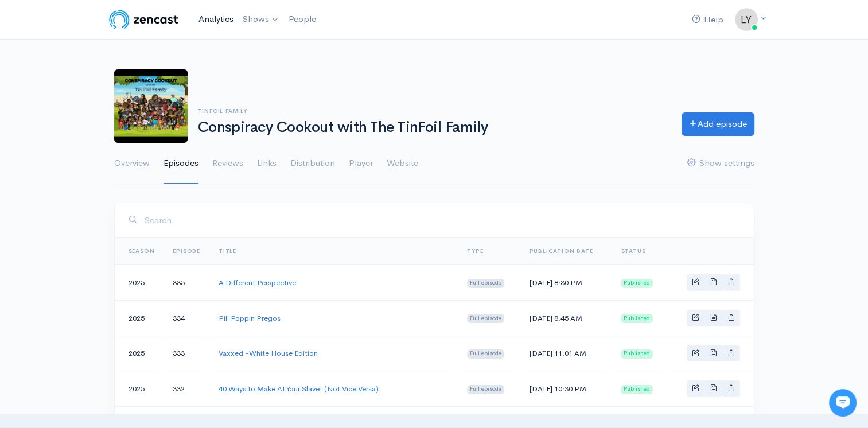 Image resolution: width=868 pixels, height=428 pixels. What do you see at coordinates (119, 164) in the screenshot?
I see `input: Search articles` at bounding box center [119, 164].